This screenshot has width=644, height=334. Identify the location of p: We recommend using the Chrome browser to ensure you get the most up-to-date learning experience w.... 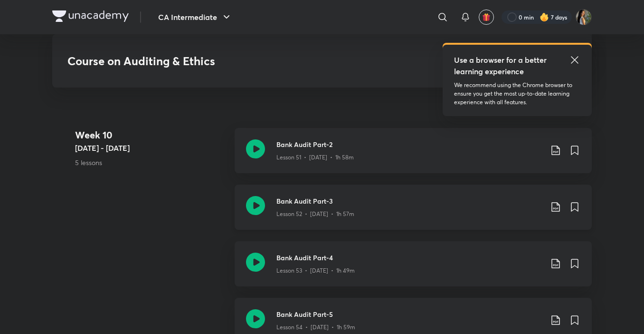
(517, 93).